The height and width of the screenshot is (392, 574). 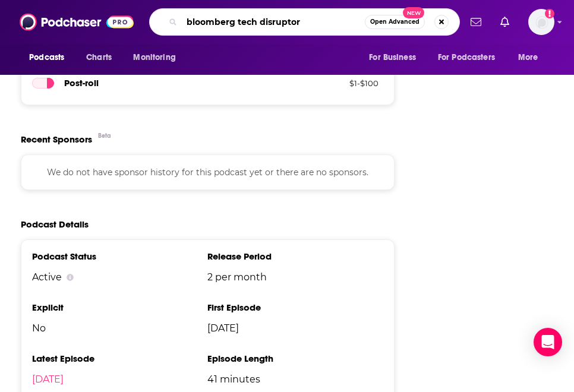 What do you see at coordinates (541, 22) in the screenshot?
I see `img: User Profile` at bounding box center [541, 22].